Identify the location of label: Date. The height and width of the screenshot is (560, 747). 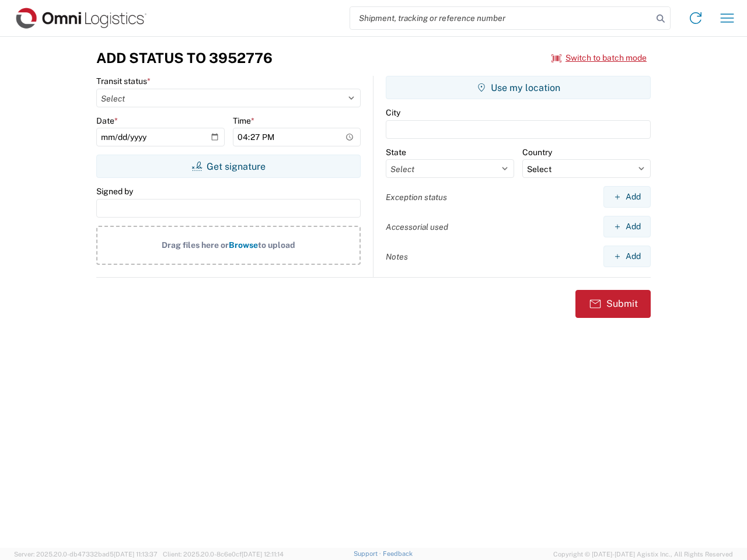
(107, 121).